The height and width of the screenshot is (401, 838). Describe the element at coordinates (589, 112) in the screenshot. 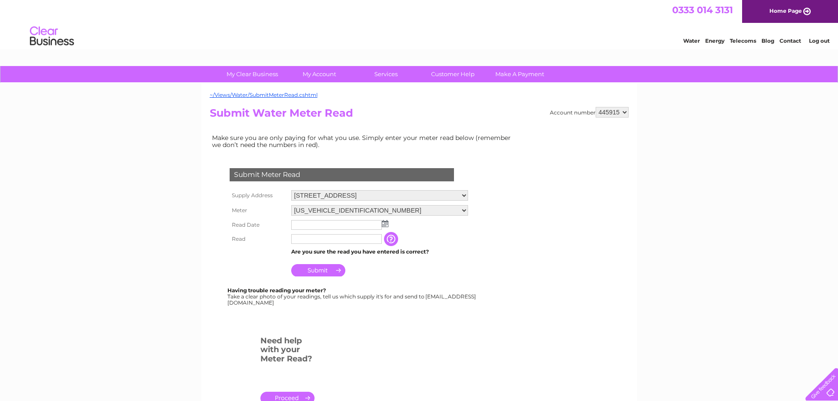

I see `div: Account number` at that location.